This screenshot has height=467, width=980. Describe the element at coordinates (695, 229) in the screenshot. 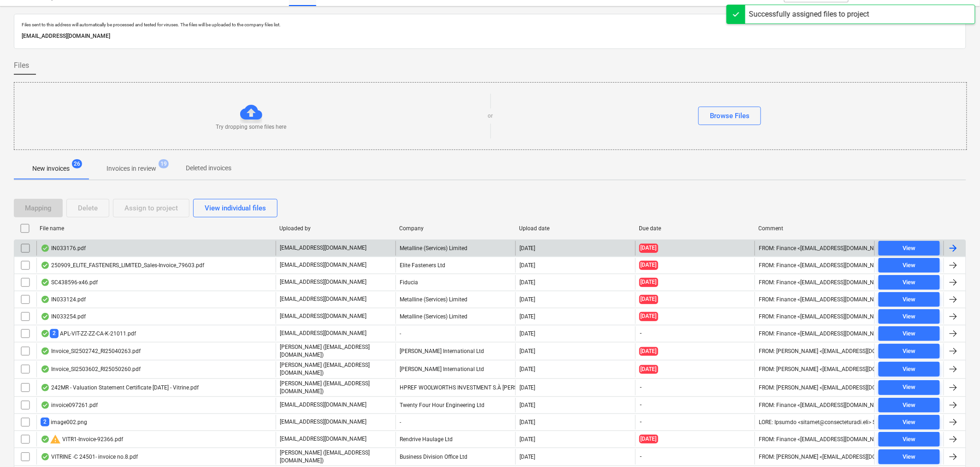

I see `div: Due date` at that location.